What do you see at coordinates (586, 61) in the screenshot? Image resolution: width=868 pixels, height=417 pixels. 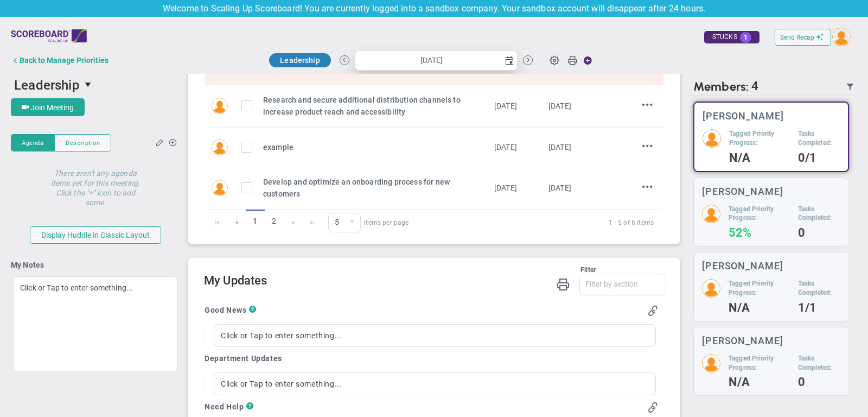 I see `span: Action Button` at bounding box center [586, 61].